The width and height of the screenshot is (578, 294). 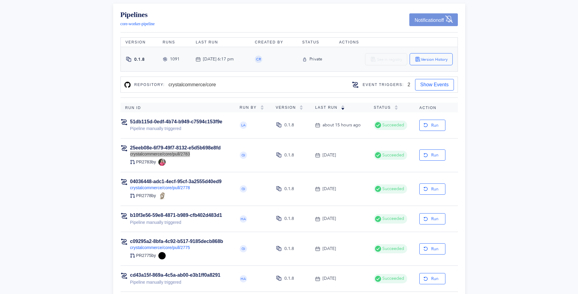 I want to click on a: c09295a2-8bfa-4c92-b517-9185decb868b, so click(x=177, y=241).